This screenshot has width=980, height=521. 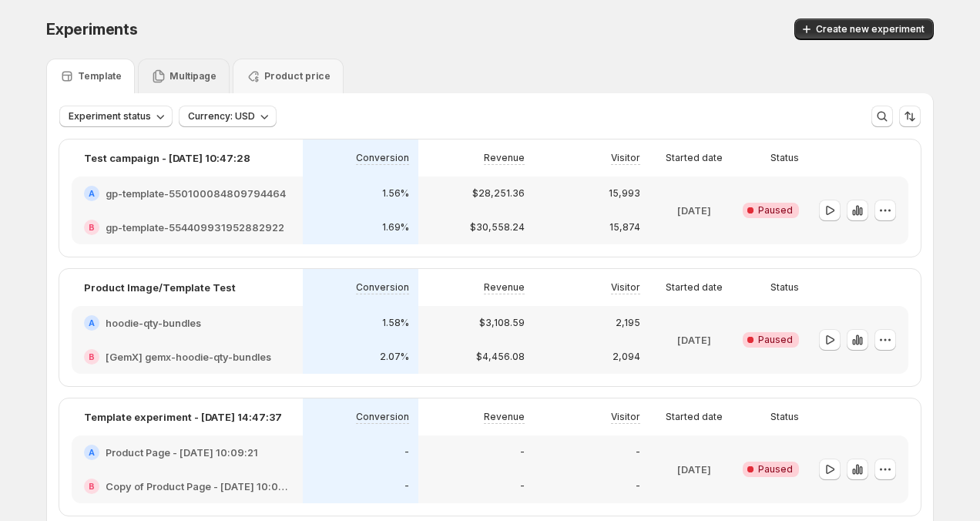 I want to click on p: 15,874, so click(x=625, y=228).